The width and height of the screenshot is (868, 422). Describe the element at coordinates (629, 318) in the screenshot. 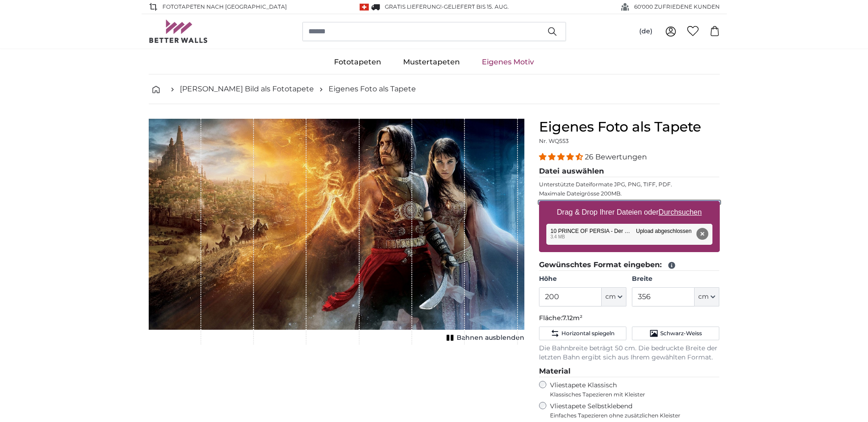

I see `p: Fläche:` at that location.